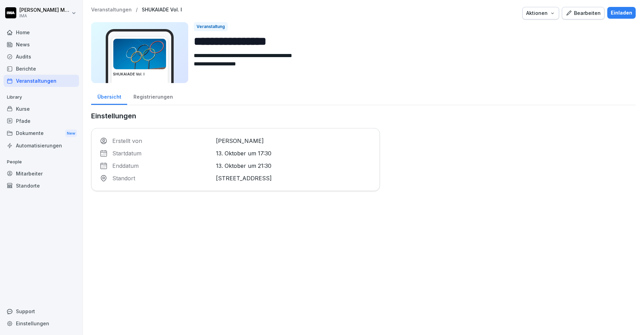 This screenshot has width=644, height=335. I want to click on p: Veranstaltungen, so click(111, 10).